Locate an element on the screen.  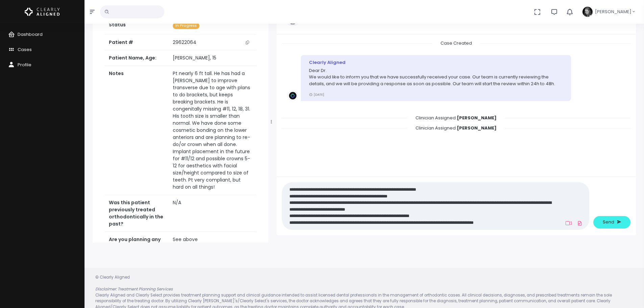
th: Was this patient previously treated orthodontically in the past? is located at coordinates (137, 213).